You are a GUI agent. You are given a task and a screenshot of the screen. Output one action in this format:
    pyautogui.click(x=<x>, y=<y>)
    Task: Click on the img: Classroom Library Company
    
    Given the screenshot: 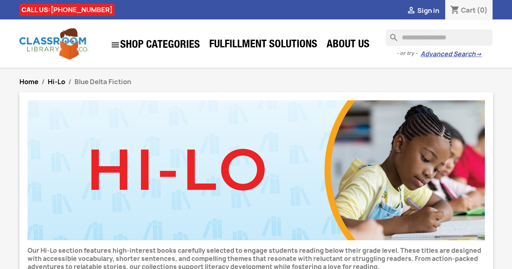 What is the action you would take?
    pyautogui.click(x=54, y=44)
    